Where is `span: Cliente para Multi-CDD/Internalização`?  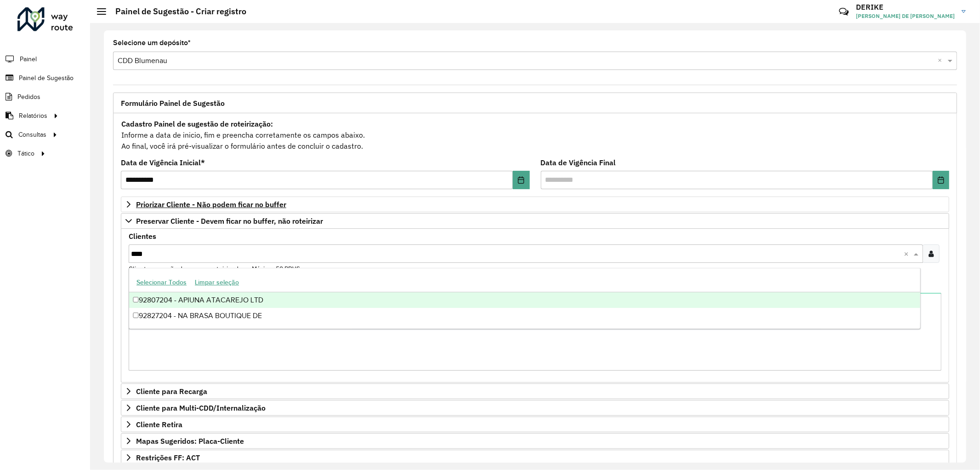
span: Cliente para Multi-CDD/Internalização is located at coordinates (201, 407).